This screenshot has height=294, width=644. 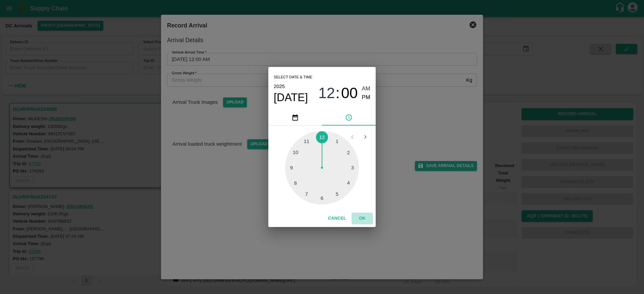 I want to click on button: pick time, so click(x=349, y=118).